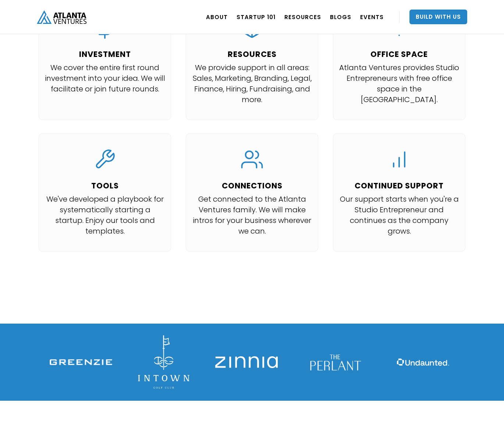  I want to click on img: The Perlant, so click(335, 362).